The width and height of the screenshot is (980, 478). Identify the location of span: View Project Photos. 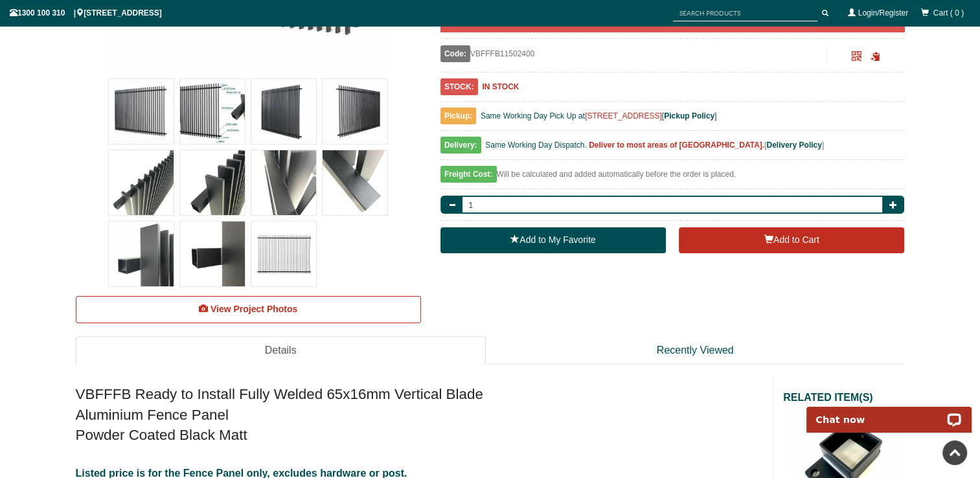
(254, 309).